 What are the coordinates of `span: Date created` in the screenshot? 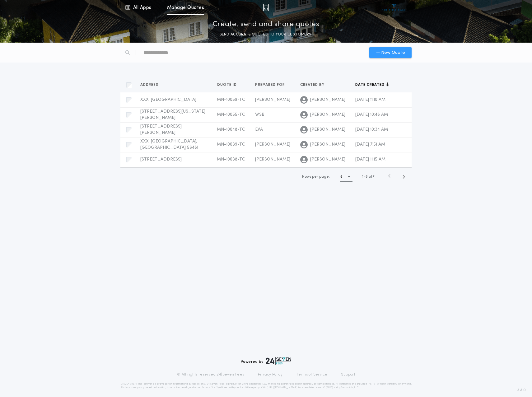 It's located at (371, 85).